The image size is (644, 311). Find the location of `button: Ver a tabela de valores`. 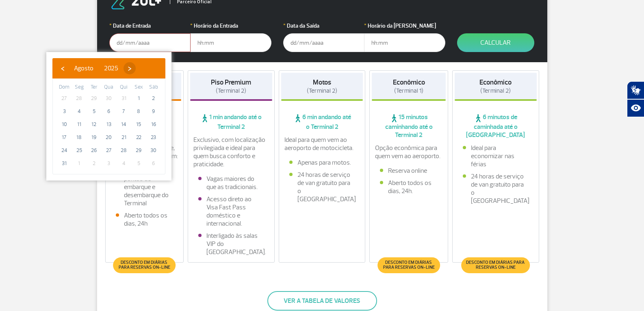

button: Ver a tabela de valores is located at coordinates (322, 301).